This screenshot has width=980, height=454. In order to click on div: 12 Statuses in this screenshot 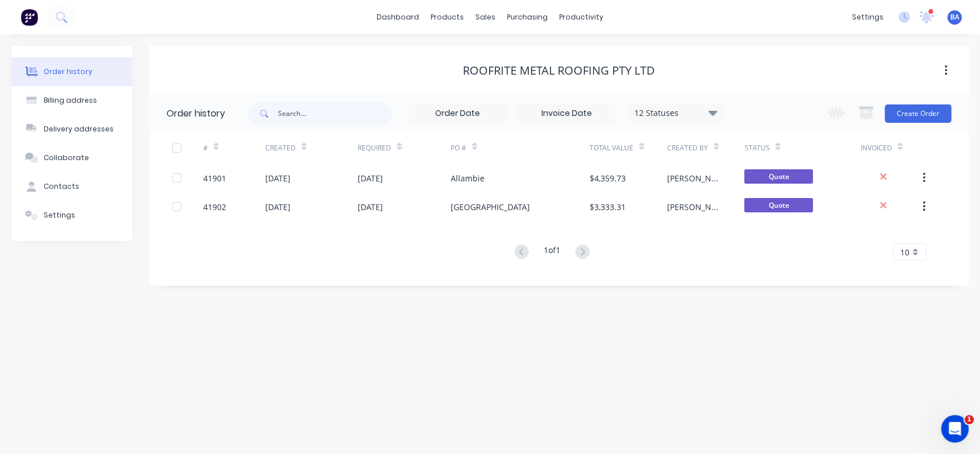, I will do `click(676, 113)`.